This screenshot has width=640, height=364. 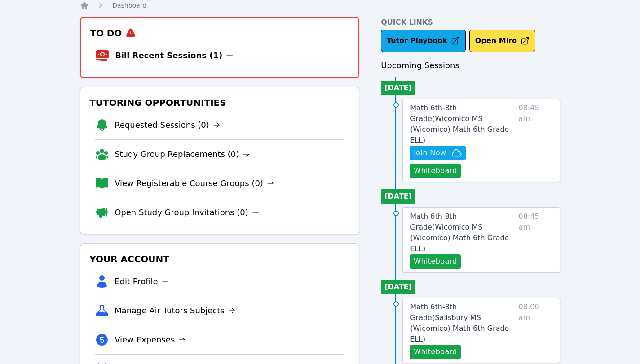 What do you see at coordinates (187, 213) in the screenshot?
I see `a: Open Study Group Invitations (0)` at bounding box center [187, 213].